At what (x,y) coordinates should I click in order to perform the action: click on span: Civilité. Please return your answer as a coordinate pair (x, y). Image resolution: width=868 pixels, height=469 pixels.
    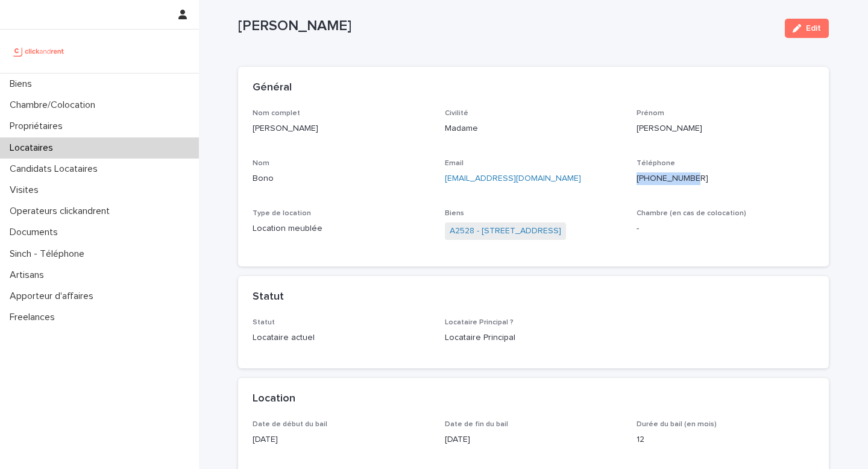
    Looking at the image, I should click on (456, 113).